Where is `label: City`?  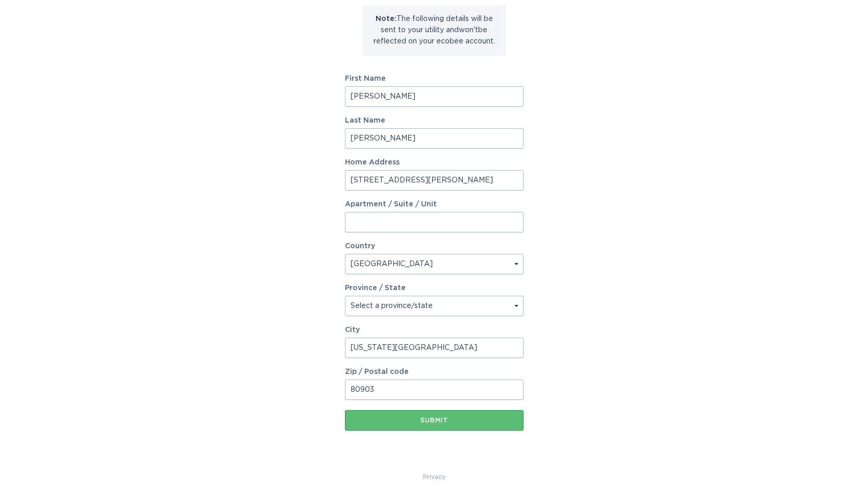
label: City is located at coordinates (435, 330).